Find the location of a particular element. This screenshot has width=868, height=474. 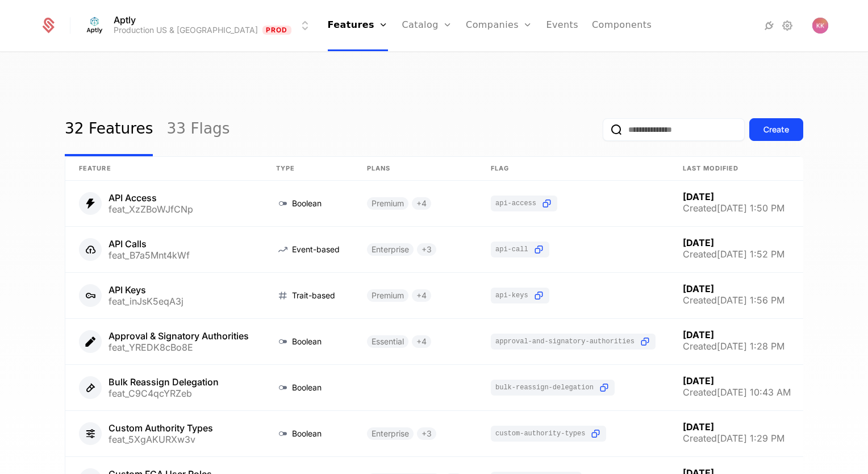

span: Prod is located at coordinates (276, 30).